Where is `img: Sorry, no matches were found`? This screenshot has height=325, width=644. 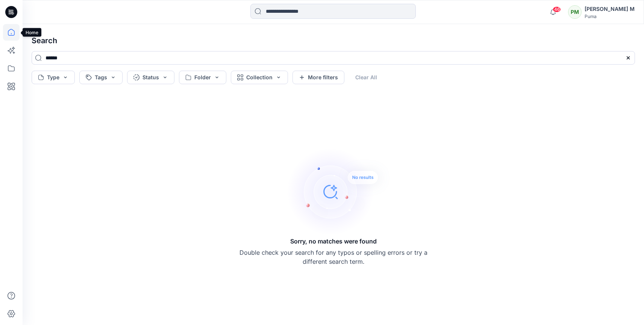 img: Sorry, no matches were found is located at coordinates (339, 192).